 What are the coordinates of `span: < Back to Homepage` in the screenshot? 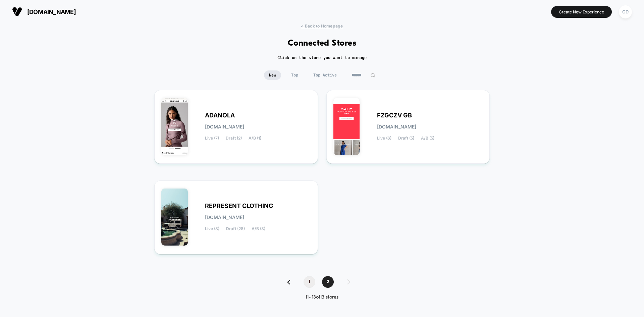 It's located at (322, 26).